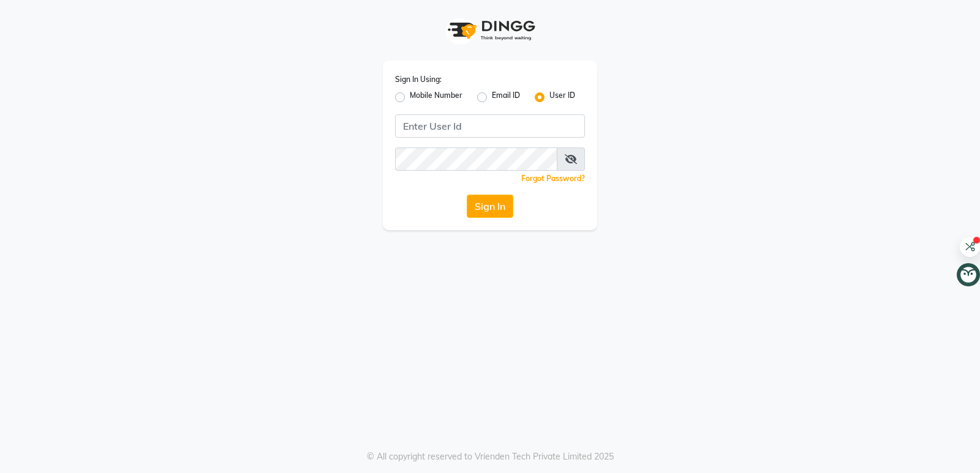 This screenshot has height=473, width=980. What do you see at coordinates (506, 97) in the screenshot?
I see `label: Email ID` at bounding box center [506, 97].